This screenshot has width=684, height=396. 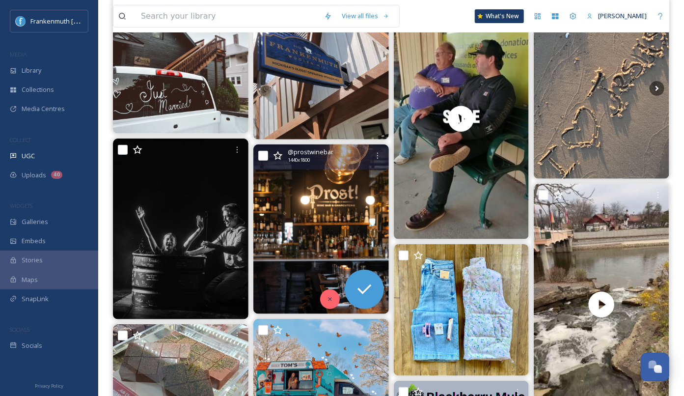 What do you see at coordinates (20, 329) in the screenshot?
I see `span: SOCIALS` at bounding box center [20, 329].